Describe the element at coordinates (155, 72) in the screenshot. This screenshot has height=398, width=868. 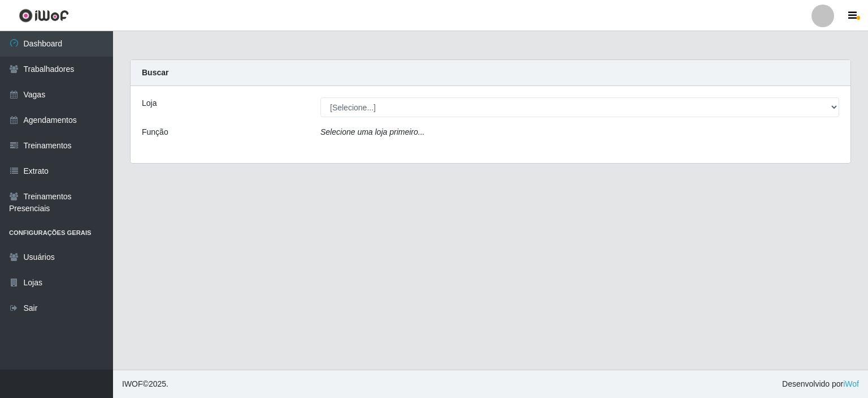
I see `strong: Buscar` at that location.